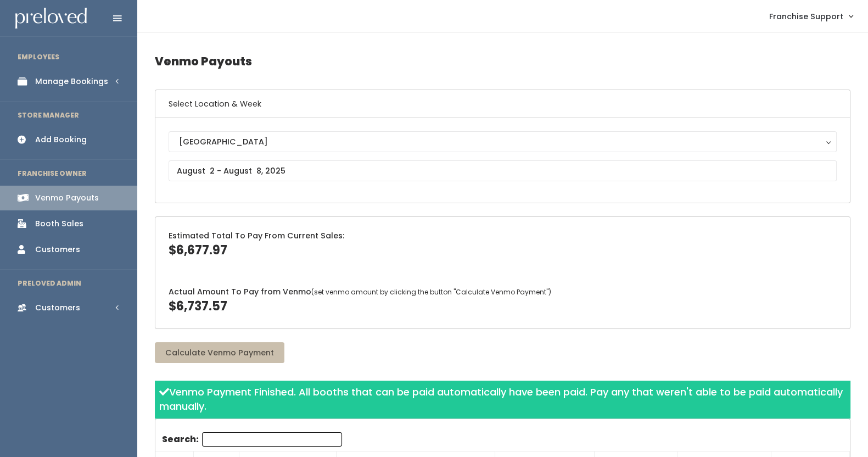 The height and width of the screenshot is (457, 868). I want to click on div: Venmo Payment Finished. All booths that can be paid automatically have been paid. Pay any that we..., so click(502, 399).